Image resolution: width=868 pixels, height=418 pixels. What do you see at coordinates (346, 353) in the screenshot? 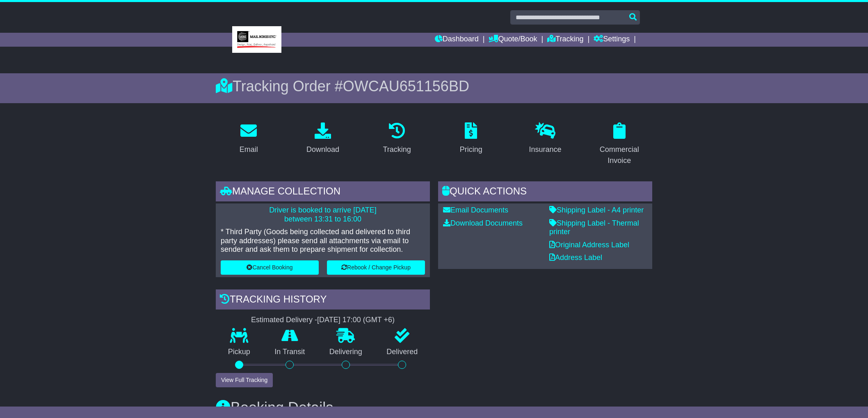
I see `p: Delivering` at bounding box center [346, 353].